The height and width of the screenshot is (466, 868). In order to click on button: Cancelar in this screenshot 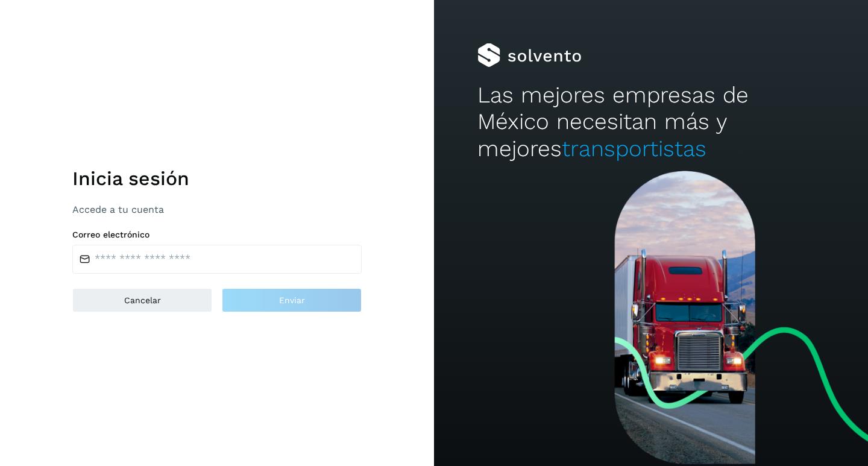, I will do `click(142, 300)`.